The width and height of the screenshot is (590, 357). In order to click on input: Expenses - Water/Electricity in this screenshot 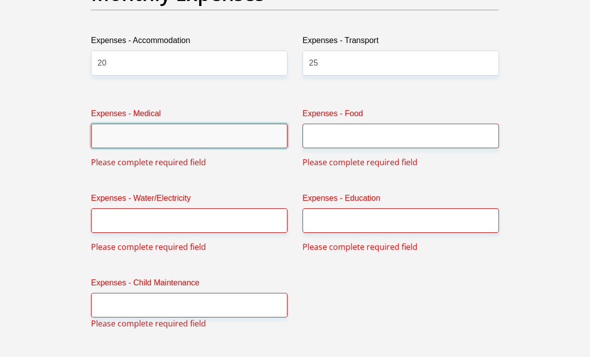, I will do `click(189, 220)`.